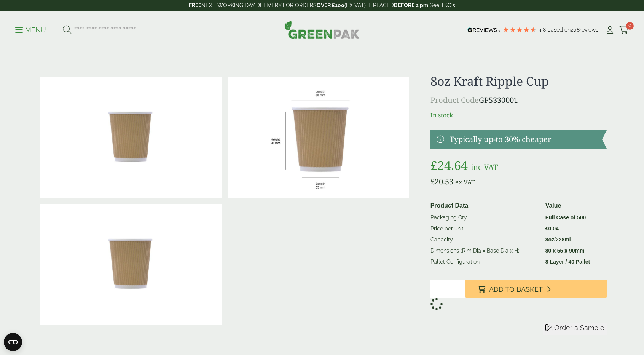 The height and width of the screenshot is (355, 644). What do you see at coordinates (624, 30) in the screenshot?
I see `a: 0` at bounding box center [624, 30].